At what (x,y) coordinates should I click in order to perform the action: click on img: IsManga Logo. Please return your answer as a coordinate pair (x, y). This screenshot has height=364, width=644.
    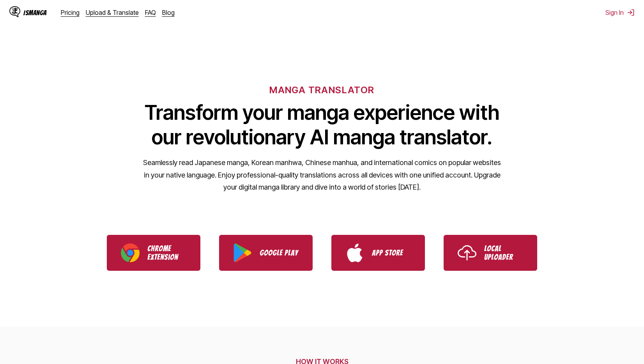
    Looking at the image, I should click on (15, 12).